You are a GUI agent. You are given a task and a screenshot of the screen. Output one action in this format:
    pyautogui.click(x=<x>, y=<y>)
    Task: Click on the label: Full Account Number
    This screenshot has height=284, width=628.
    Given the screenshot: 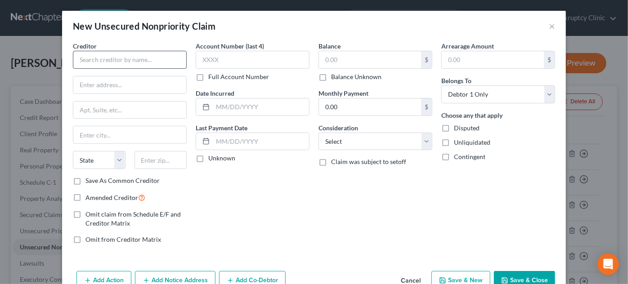 What is the action you would take?
    pyautogui.click(x=239, y=77)
    